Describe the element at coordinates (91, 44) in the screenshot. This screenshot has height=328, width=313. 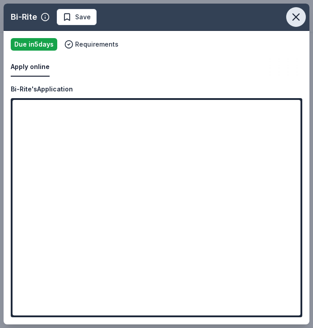
I see `button: Requirements` at that location.